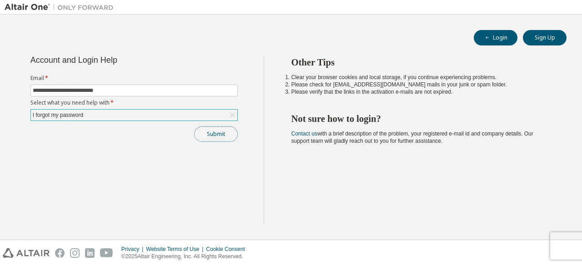 The width and height of the screenshot is (582, 266). I want to click on button: Submit, so click(216, 134).